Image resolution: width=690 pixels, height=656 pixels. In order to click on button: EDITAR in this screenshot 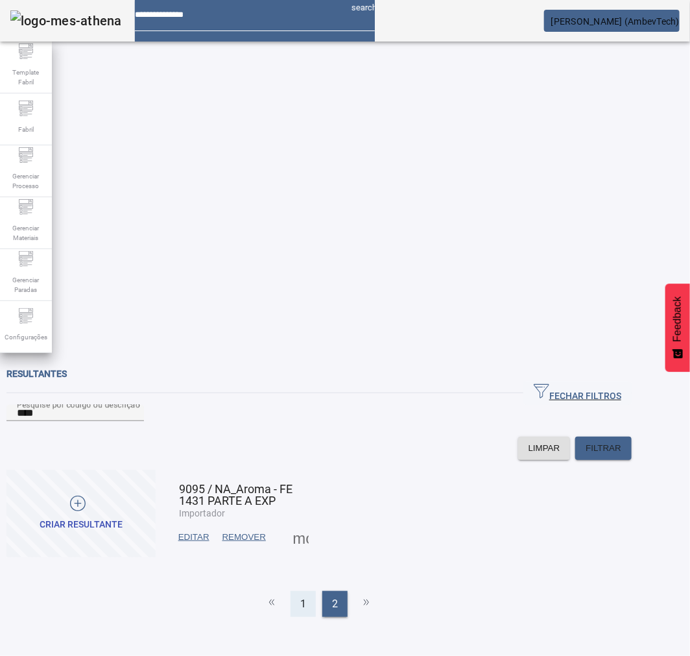, I will do `click(194, 537)`.